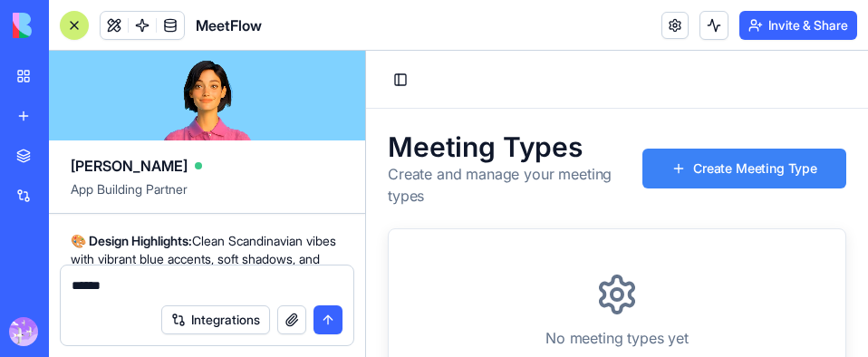 The image size is (868, 357). What do you see at coordinates (131, 240) in the screenshot?
I see `strong: 🎨 Design Highlights:` at bounding box center [131, 240].